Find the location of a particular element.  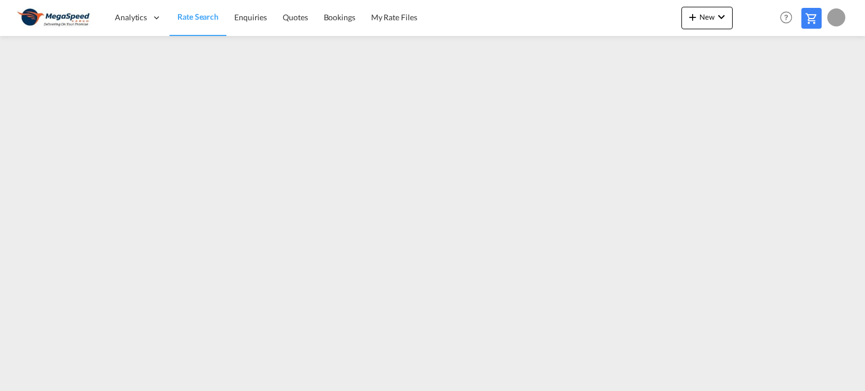

img: ad002ba0aea611eda5429768204679d3.JPG is located at coordinates (55, 17).